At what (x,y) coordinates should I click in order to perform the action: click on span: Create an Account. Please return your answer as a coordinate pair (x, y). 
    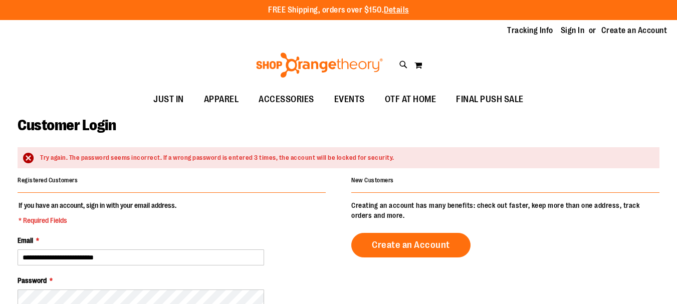
    Looking at the image, I should click on (411, 245).